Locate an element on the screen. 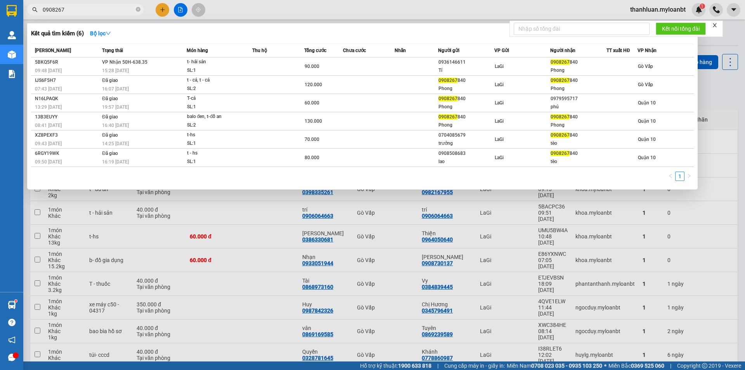 Image resolution: width=745 pixels, height=370 pixels. input: Nhập số tổng đài is located at coordinates (582, 29).